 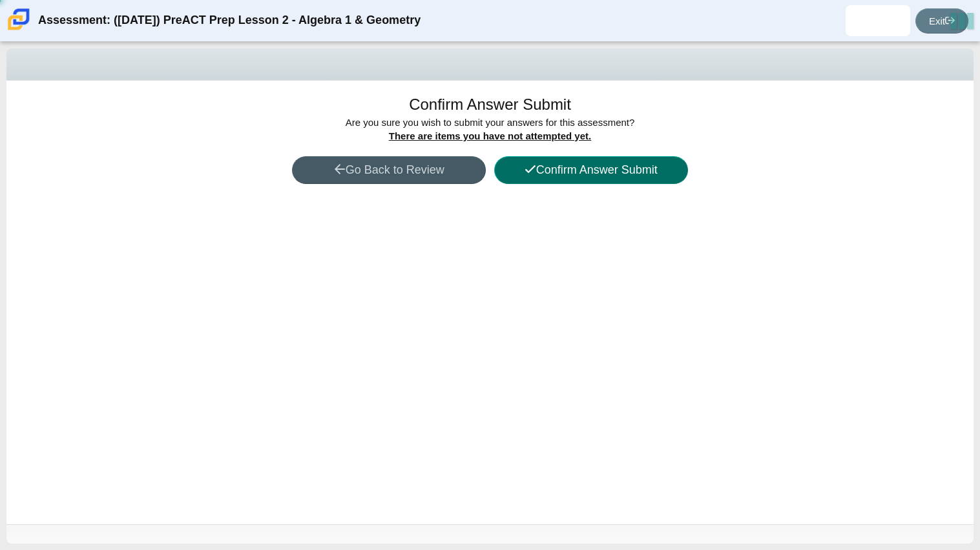 What do you see at coordinates (878, 21) in the screenshot?
I see `img: rodolfo.sanchez.oNTbcp` at bounding box center [878, 21].